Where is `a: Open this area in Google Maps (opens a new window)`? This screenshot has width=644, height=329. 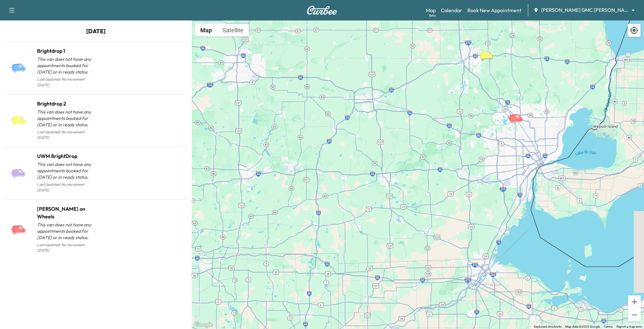
a: Open this area in Google Maps (opens a new window) is located at coordinates (204, 325).